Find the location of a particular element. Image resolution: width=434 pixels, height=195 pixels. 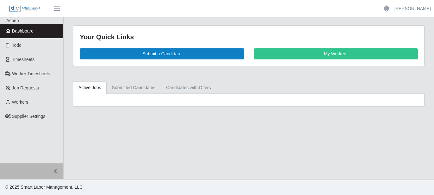

span: Todo is located at coordinates (17, 45).